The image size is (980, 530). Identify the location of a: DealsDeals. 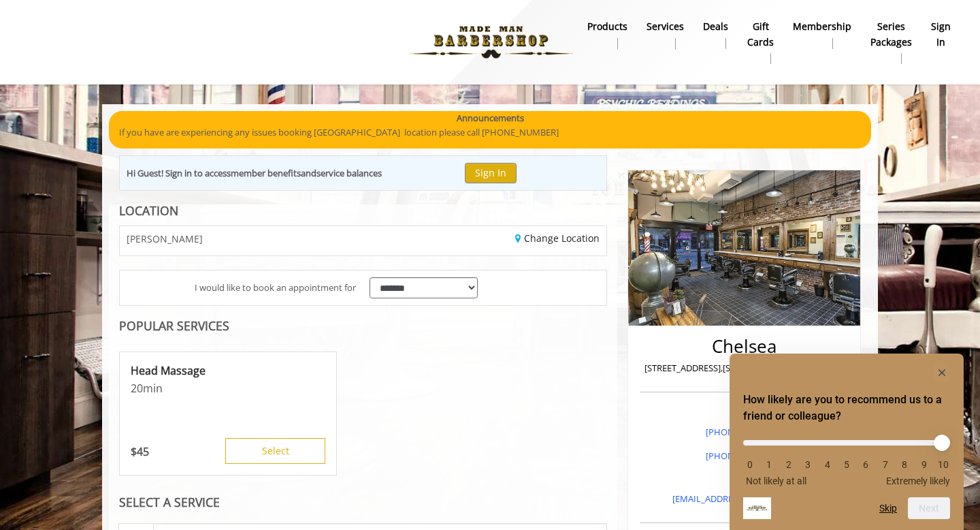
(716, 35).